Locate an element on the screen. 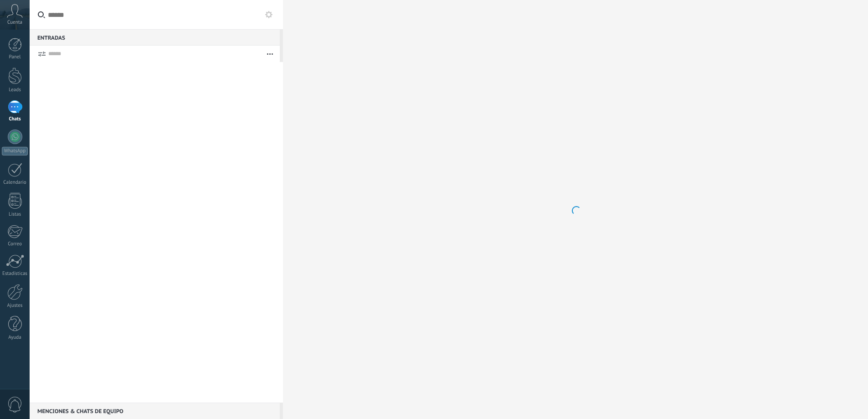  div: Entradas is located at coordinates (155, 37).